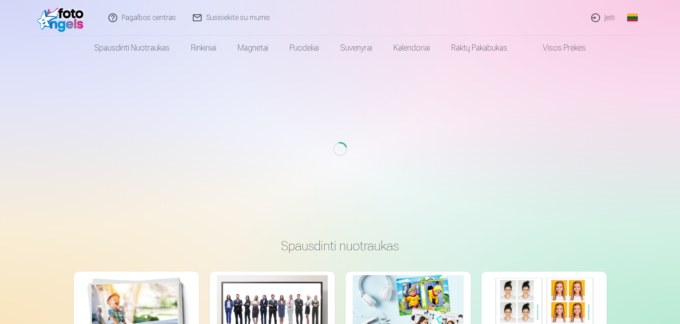 This screenshot has height=324, width=680. I want to click on a: Spausdinti nuotraukas, so click(132, 48).